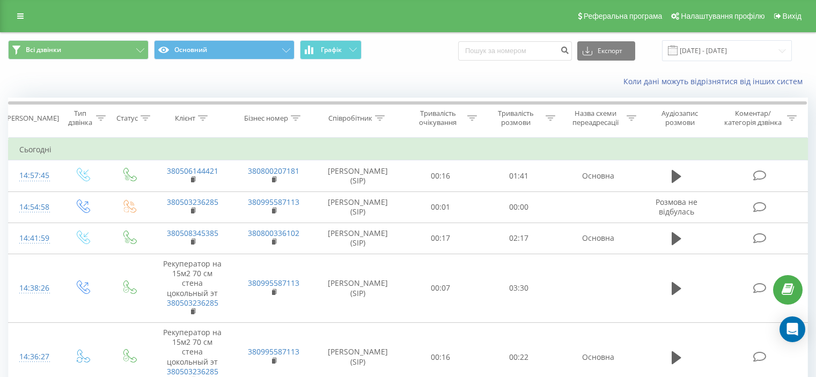  I want to click on button: Всі дзвінки, so click(78, 50).